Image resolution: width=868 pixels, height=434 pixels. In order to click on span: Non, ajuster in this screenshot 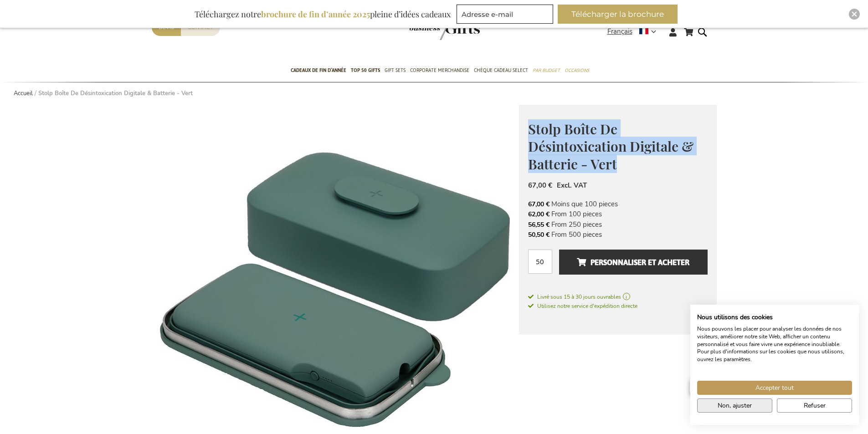, I will do `click(735, 405)`.